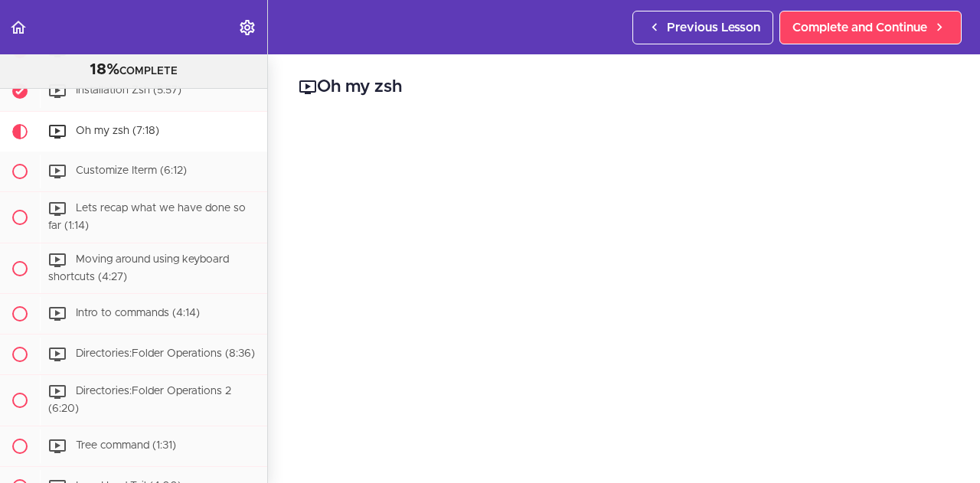 The height and width of the screenshot is (483, 980). I want to click on a: Complete and Continue, so click(870, 28).